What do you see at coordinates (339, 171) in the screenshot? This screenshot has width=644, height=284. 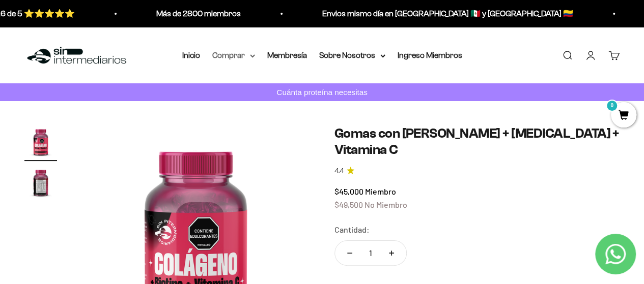 I see `span: 4.4` at bounding box center [339, 171].